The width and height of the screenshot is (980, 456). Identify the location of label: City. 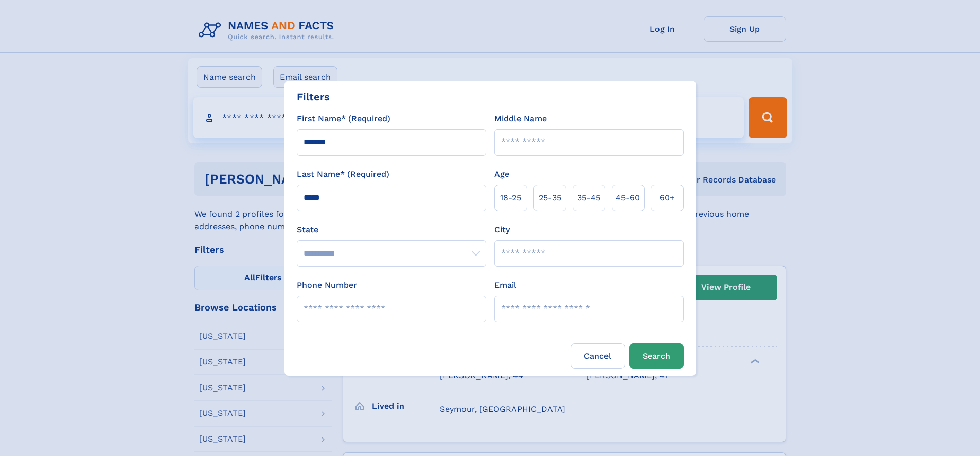
(502, 230).